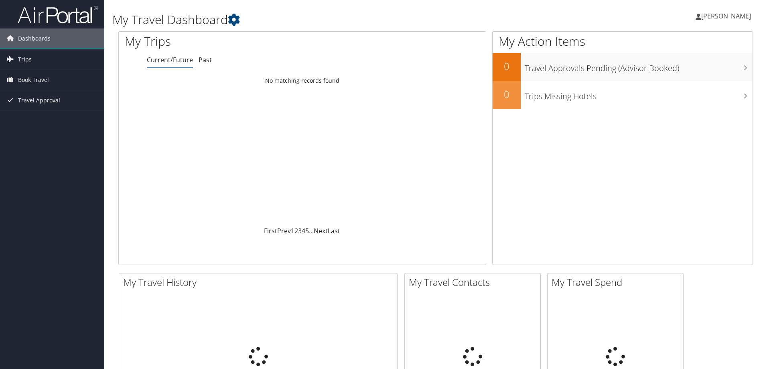  Describe the element at coordinates (307, 231) in the screenshot. I see `a: 5` at that location.